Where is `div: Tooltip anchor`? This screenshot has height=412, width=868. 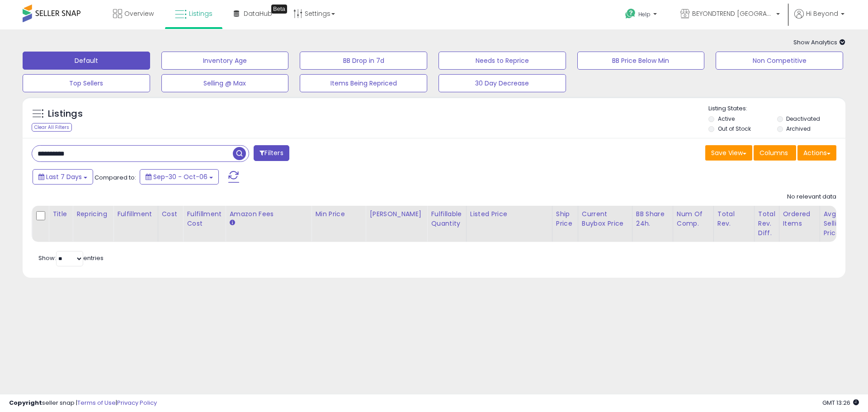 div: Tooltip anchor is located at coordinates (279, 9).